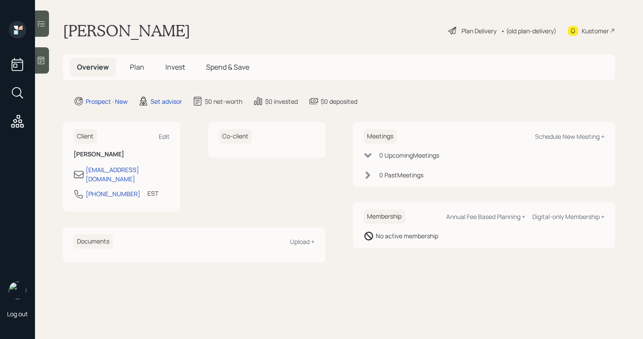  What do you see at coordinates (153, 193) in the screenshot?
I see `div: EST` at bounding box center [153, 193].